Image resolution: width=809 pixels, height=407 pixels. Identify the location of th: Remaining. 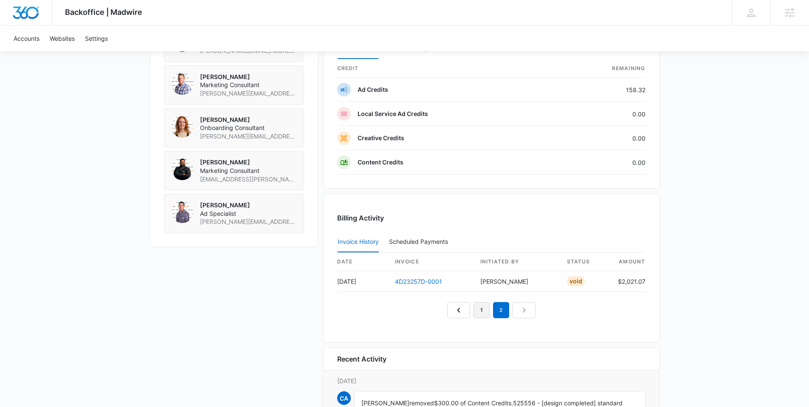
(600, 68).